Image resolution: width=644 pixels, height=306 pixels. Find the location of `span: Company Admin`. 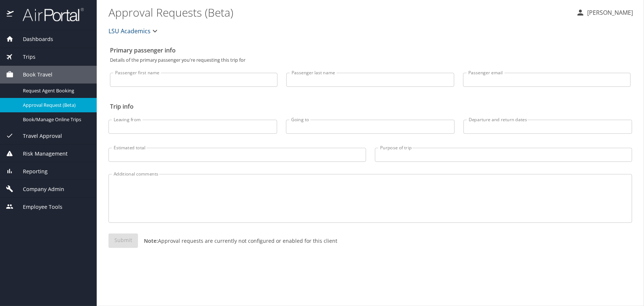

span: Company Admin is located at coordinates (39, 189).